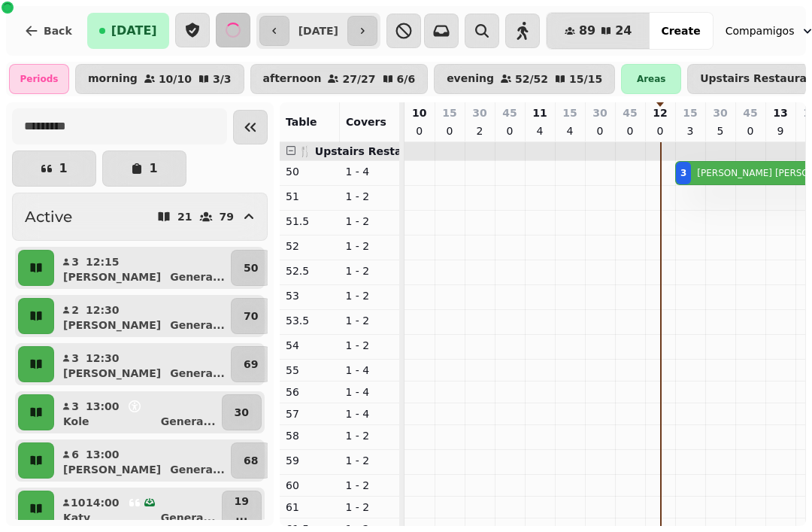 The image size is (812, 532). What do you see at coordinates (242, 509) in the screenshot?
I see `button: 19...` at bounding box center [242, 509].